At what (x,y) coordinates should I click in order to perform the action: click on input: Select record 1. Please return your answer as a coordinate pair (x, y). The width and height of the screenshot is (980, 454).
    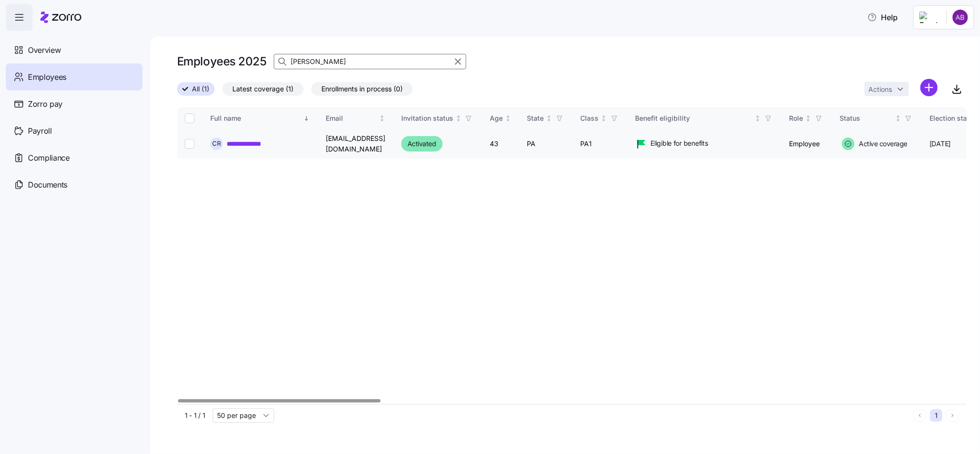
    Looking at the image, I should click on (190, 144).